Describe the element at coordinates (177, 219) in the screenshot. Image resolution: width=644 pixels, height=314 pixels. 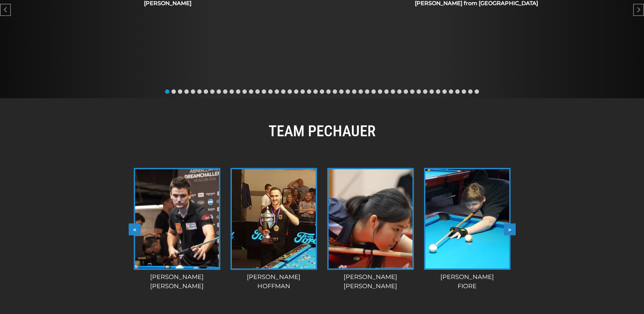
I see `img: KonstantinStepanov2-225x320.jpg` at that location.